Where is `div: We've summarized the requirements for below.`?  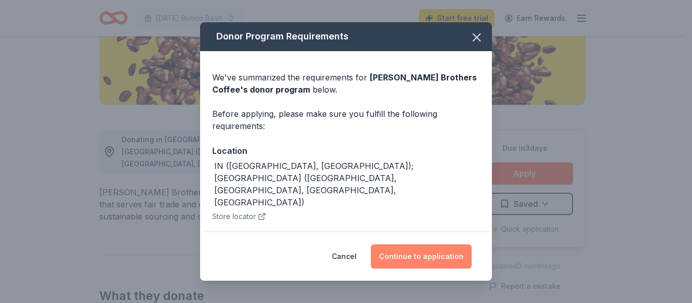
div: We've summarized the requirements for below. is located at coordinates (346, 84).